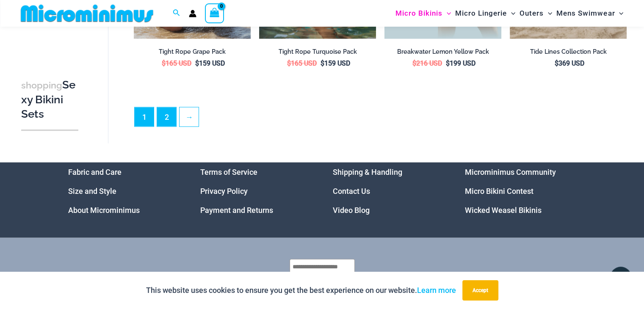  What do you see at coordinates (192, 13) in the screenshot?
I see `a: Account icon link` at bounding box center [192, 13].